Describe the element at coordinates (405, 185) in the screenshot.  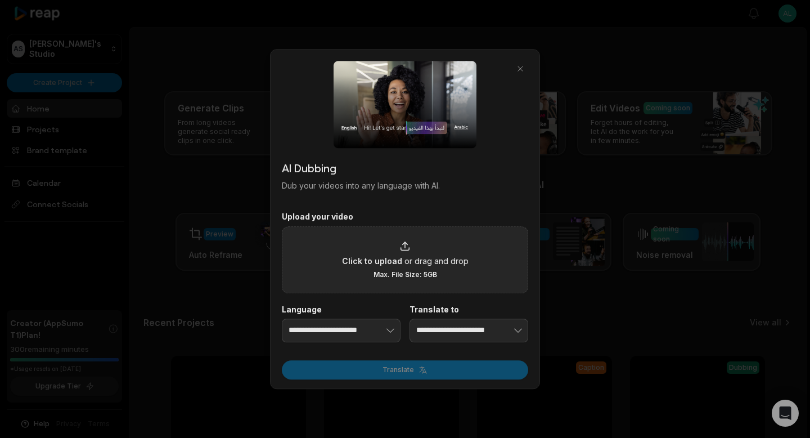
I see `p: Dub your videos into any language with AI.` at that location.